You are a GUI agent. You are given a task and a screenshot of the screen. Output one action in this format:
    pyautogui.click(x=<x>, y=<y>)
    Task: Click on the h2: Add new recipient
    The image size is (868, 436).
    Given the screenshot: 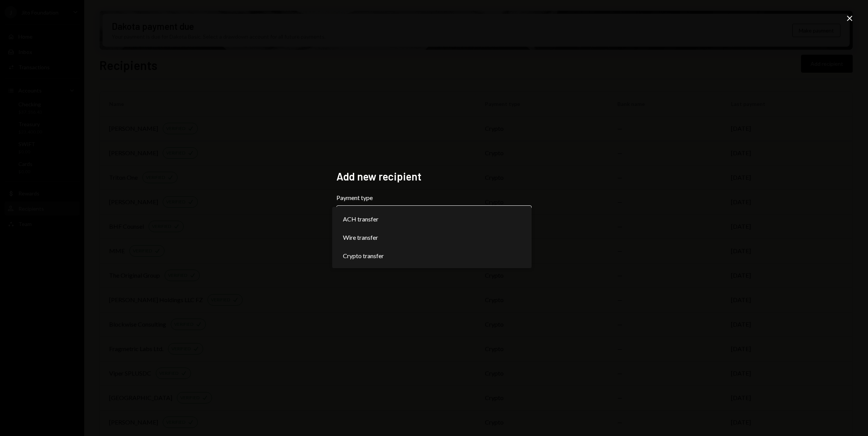 What is the action you would take?
    pyautogui.click(x=434, y=177)
    